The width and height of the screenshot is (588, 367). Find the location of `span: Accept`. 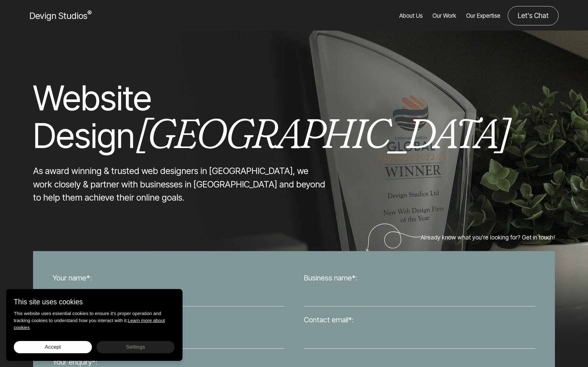

span: Accept is located at coordinates (53, 347).